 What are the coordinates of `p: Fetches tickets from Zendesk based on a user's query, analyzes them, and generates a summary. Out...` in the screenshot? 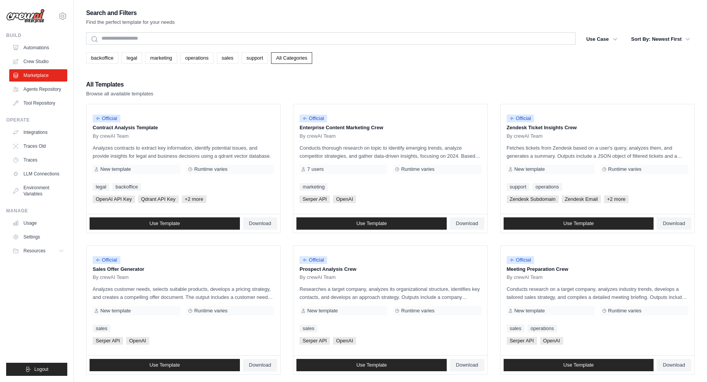 It's located at (598, 152).